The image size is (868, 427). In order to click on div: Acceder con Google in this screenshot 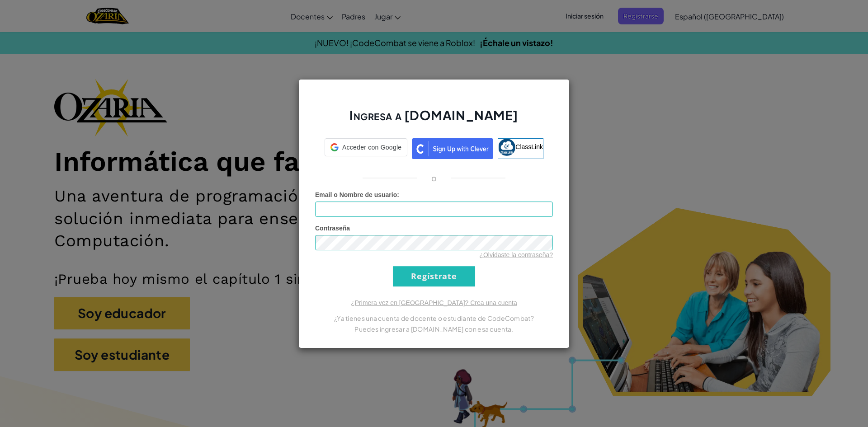, I will do `click(366, 147)`.